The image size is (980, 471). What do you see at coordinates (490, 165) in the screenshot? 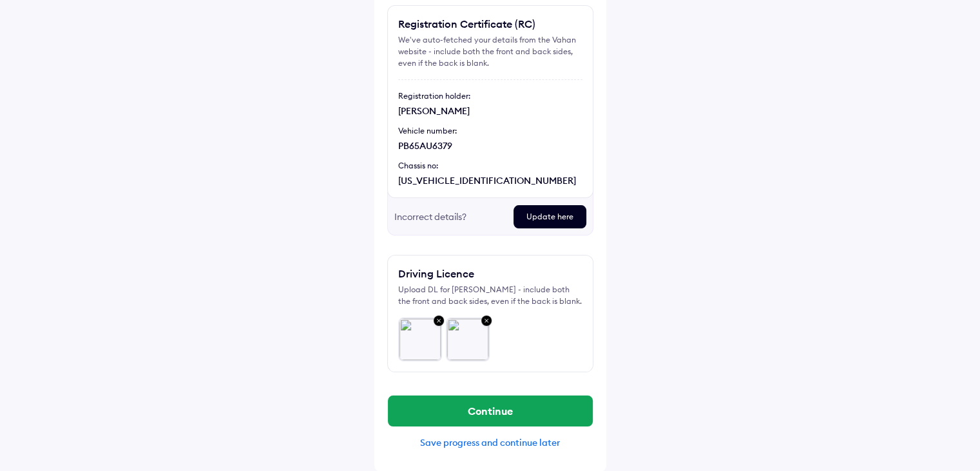
I see `div: Chassis no:` at bounding box center [490, 165].